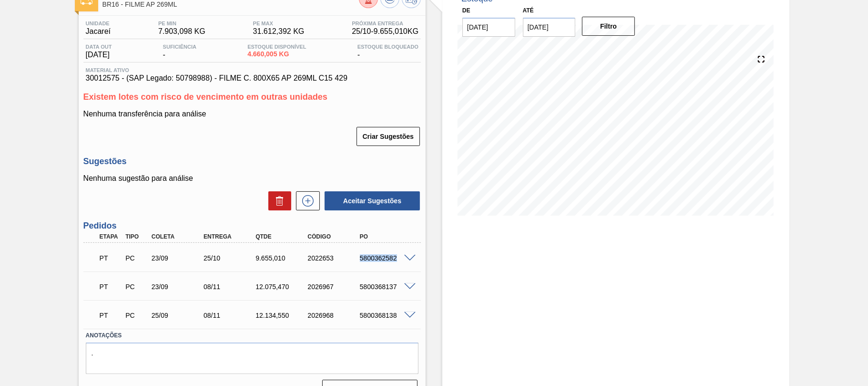 This screenshot has height=386, width=868. Describe the element at coordinates (205, 96) in the screenshot. I see `span: Existem lotes com risco de vencimento em outras unidades` at that location.